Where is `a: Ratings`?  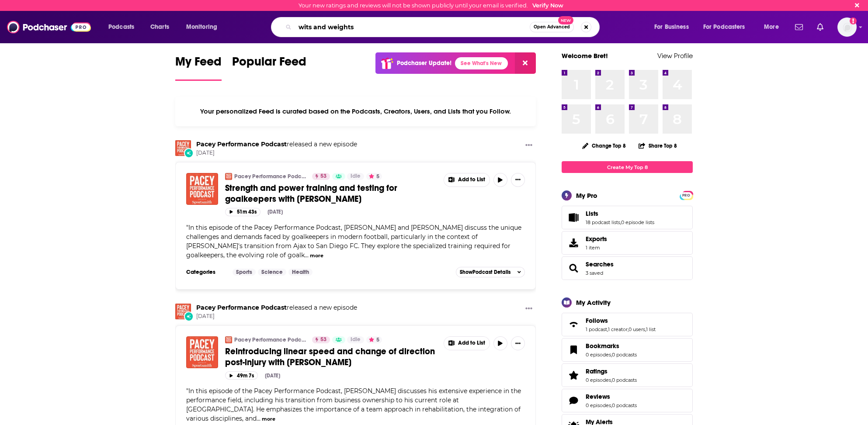
a: Ratings is located at coordinates (574, 375).